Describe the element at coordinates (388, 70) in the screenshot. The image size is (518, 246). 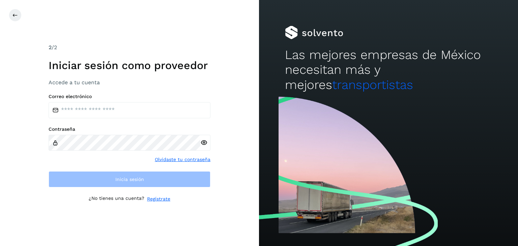
I see `h2: Las mejores empresas de México necesitan más y mejores` at that location.